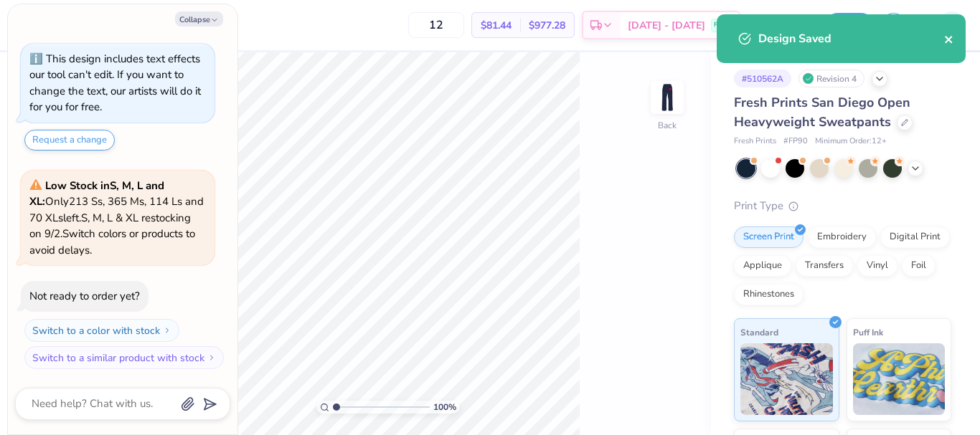  What do you see at coordinates (667, 98) in the screenshot?
I see `img: Back` at bounding box center [667, 98].